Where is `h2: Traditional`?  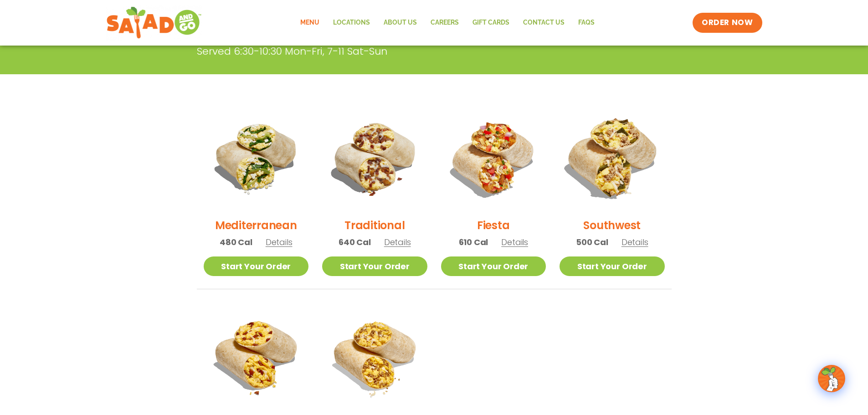
h2: Traditional is located at coordinates (374, 225).